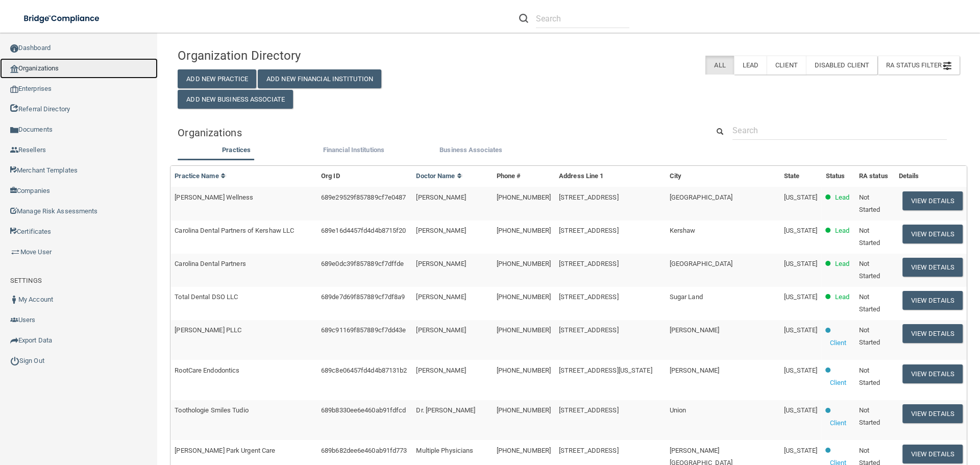  Describe the element at coordinates (319, 78) in the screenshot. I see `button: Add New Financial Institution` at that location.